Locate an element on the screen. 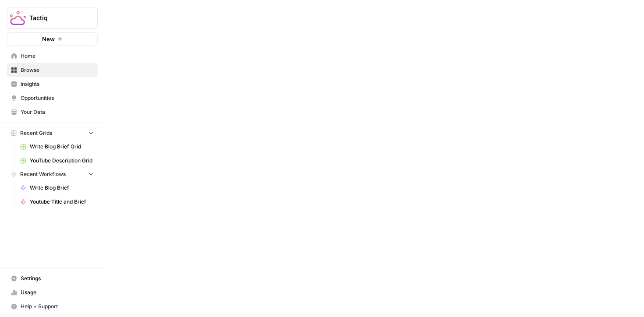 The width and height of the screenshot is (644, 317). a: Settings is located at coordinates (52, 279).